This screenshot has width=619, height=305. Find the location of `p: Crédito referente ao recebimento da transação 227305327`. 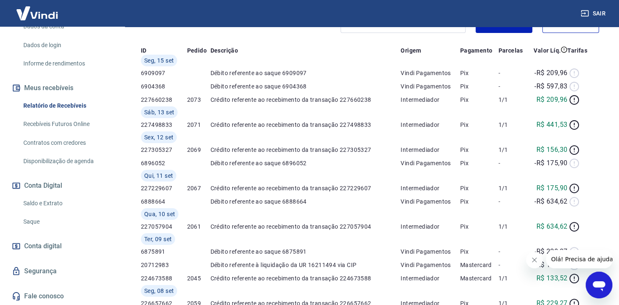

p: Crédito referente ao recebimento da transação 227305327 is located at coordinates (305, 150).